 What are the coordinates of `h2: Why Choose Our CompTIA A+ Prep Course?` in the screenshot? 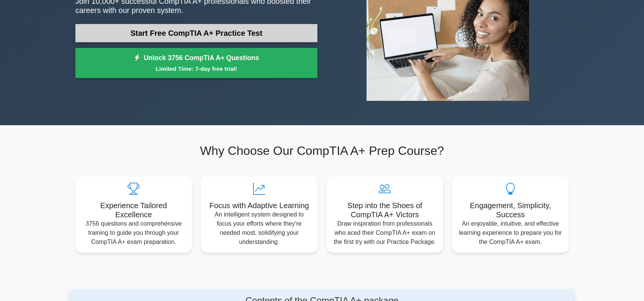 It's located at (322, 151).